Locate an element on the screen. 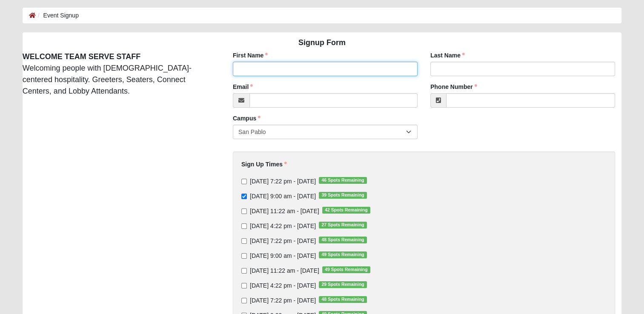 This screenshot has width=644, height=314. span: 42 Spots Remaining is located at coordinates (346, 210).